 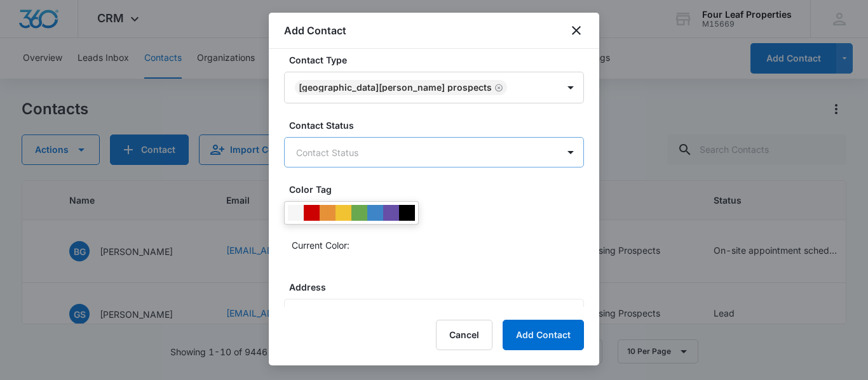 What do you see at coordinates (544, 335) in the screenshot?
I see `button: Add Contact` at bounding box center [544, 335].